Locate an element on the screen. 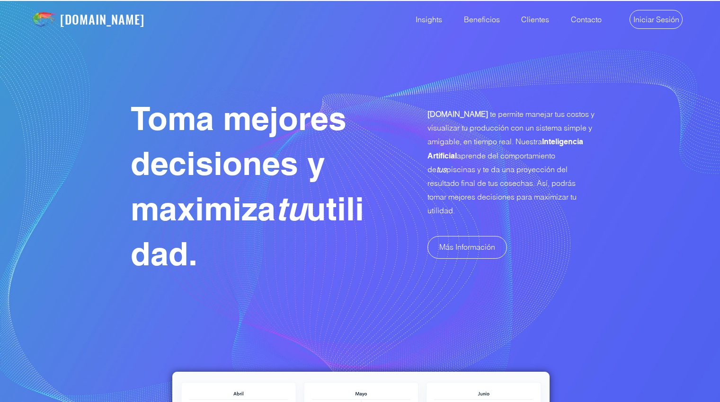  p: Clientes is located at coordinates (535, 19).